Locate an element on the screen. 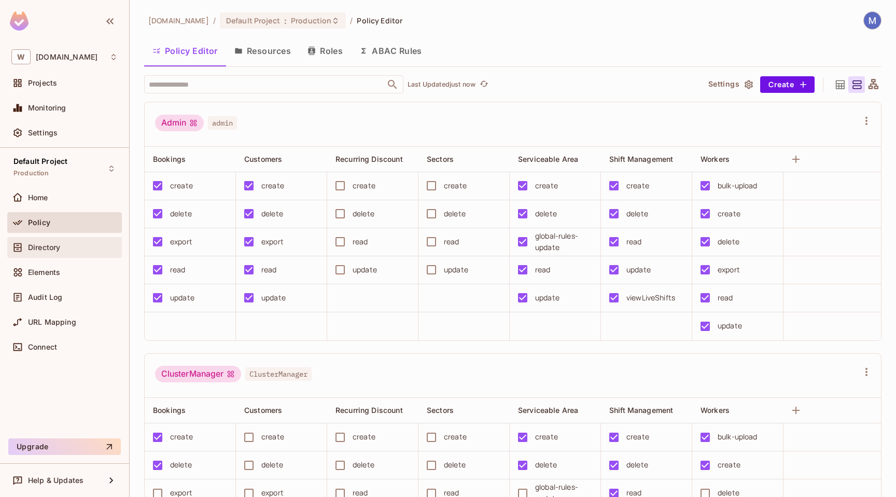 The image size is (896, 497). span: admin is located at coordinates (222, 123).